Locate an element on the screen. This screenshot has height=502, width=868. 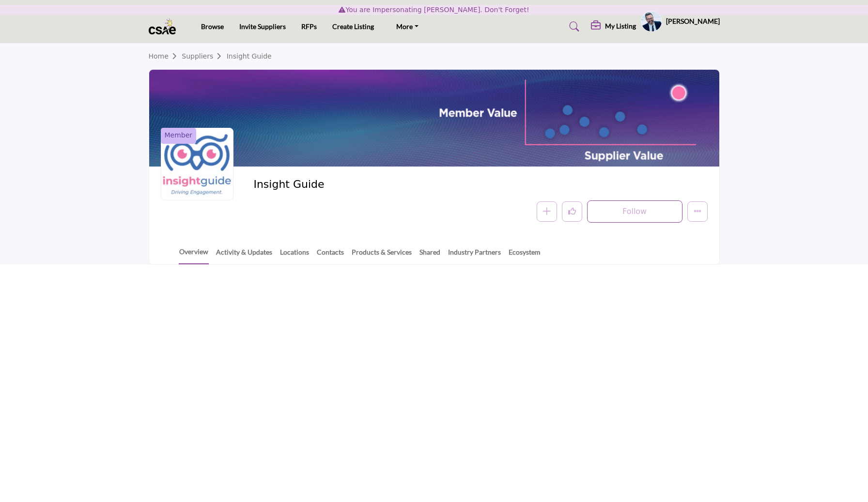
a: Industry Partners is located at coordinates (474, 255).